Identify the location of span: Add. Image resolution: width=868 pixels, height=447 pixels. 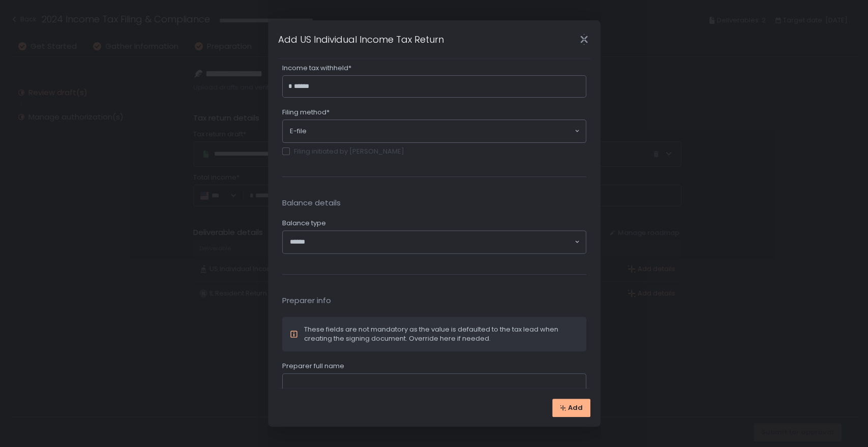
(575, 408).